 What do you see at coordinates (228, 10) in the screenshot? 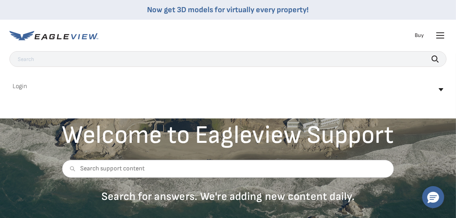
I see `a: Now get 3D models for virtually every property!` at bounding box center [228, 10].